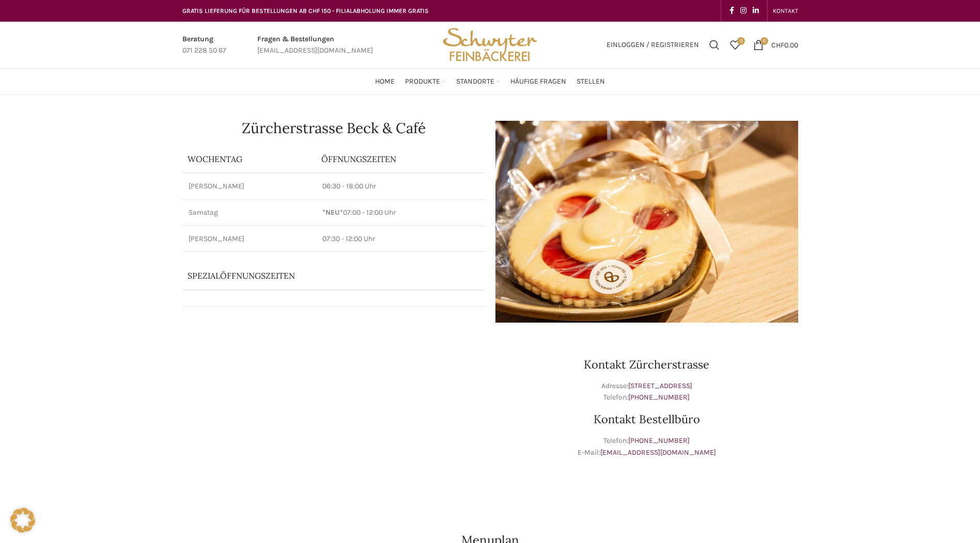  Describe the element at coordinates (647, 392) in the screenshot. I see `p: Adresse: Telefon:` at that location.